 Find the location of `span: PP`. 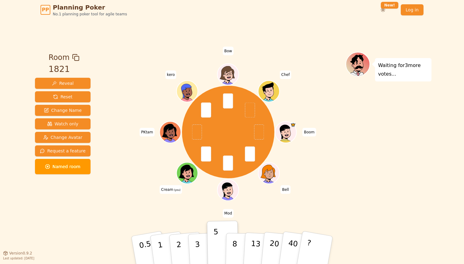

span: PP is located at coordinates (45, 10).